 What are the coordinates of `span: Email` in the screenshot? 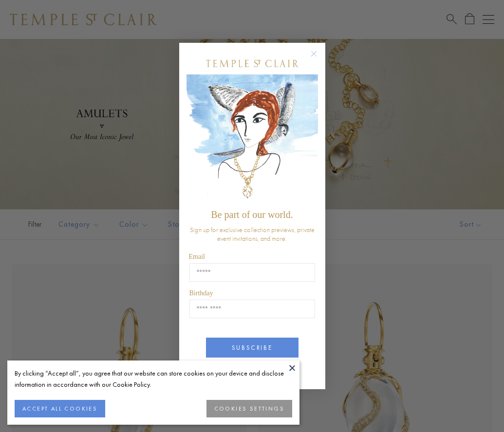 It's located at (197, 257).